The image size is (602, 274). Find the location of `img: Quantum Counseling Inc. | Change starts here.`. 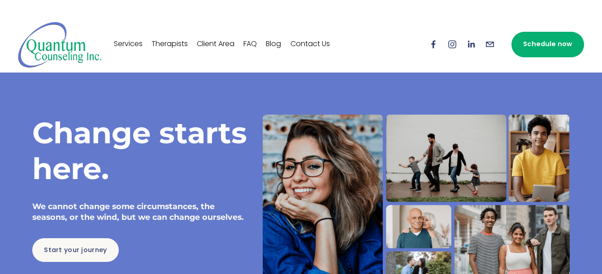

img: Quantum Counseling Inc. | Change starts here. is located at coordinates (60, 44).